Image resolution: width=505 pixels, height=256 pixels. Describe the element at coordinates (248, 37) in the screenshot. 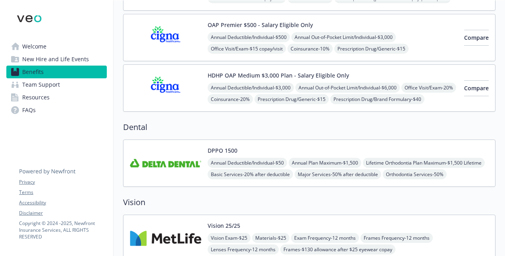

I see `span: Annual Deductible/Individual - $500` at that location.